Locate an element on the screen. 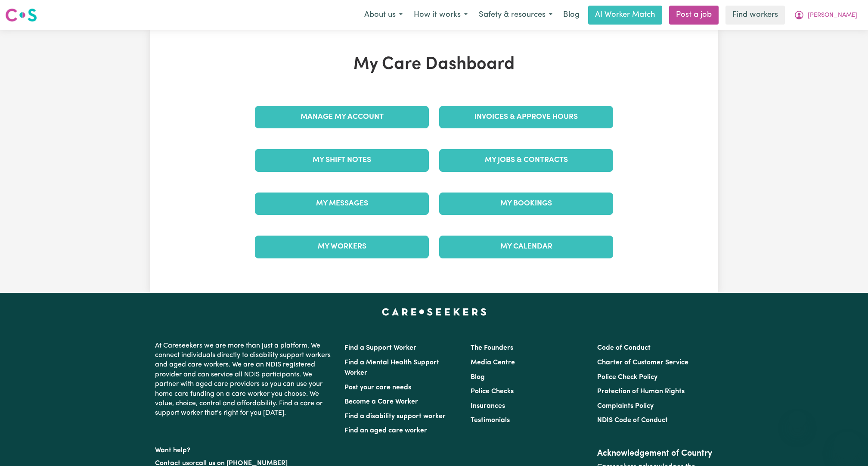 The width and height of the screenshot is (868, 466). a: AI Worker Match is located at coordinates (625, 15).